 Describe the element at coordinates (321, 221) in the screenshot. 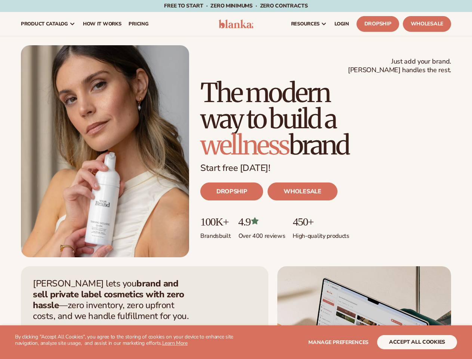

I see `p: 450+` at that location.